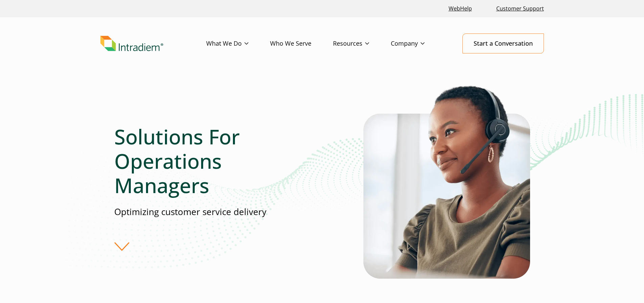  I want to click on a: Who We Serve, so click(302, 43).